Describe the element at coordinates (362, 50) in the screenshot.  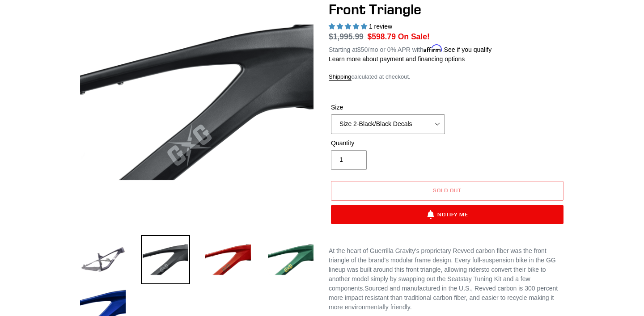
I see `span: $50` at that location.